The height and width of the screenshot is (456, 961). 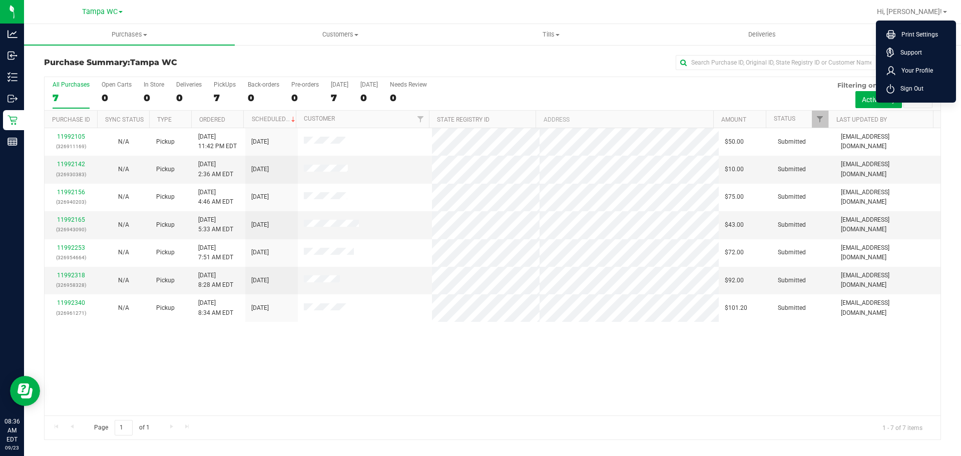 I want to click on a: 11992253, so click(x=71, y=248).